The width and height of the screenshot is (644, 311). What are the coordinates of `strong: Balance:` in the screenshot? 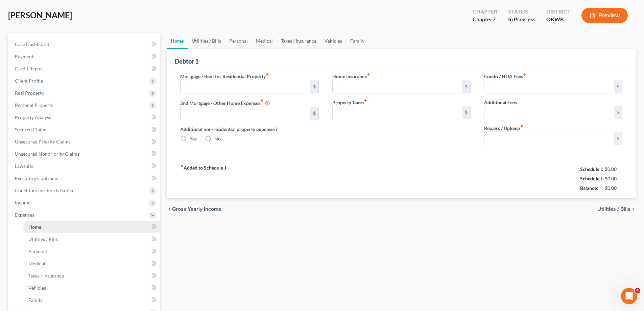 It's located at (589, 188).